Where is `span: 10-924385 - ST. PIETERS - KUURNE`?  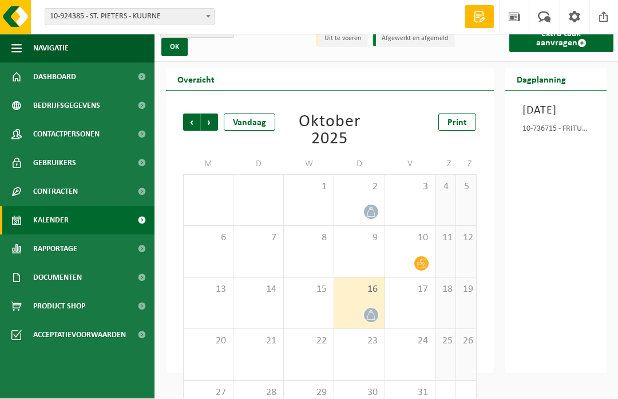 span: 10-924385 - ST. PIETERS - KUURNE is located at coordinates (129, 17).